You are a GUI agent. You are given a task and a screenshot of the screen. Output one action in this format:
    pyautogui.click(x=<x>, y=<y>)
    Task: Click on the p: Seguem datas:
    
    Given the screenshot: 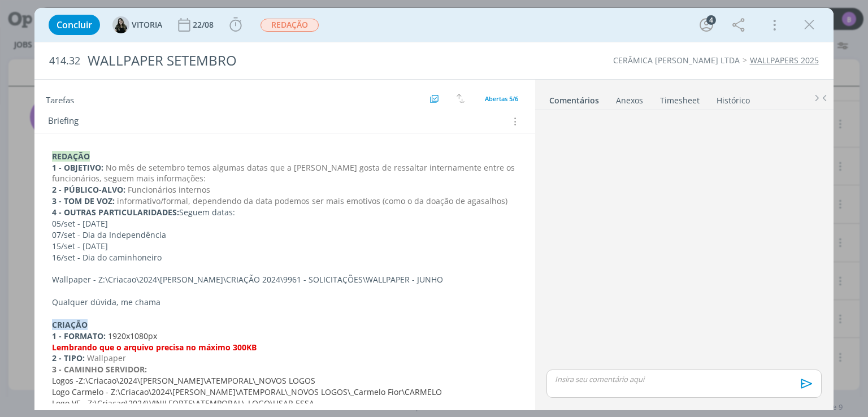 What is the action you would take?
    pyautogui.click(x=284, y=213)
    